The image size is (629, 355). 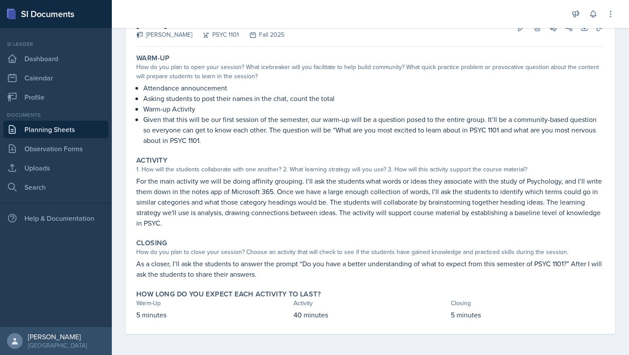 What do you see at coordinates (370, 72) in the screenshot?
I see `div: How do you plan to open your session? What icebreaker will you facilitate to help build community...` at bounding box center [370, 72].